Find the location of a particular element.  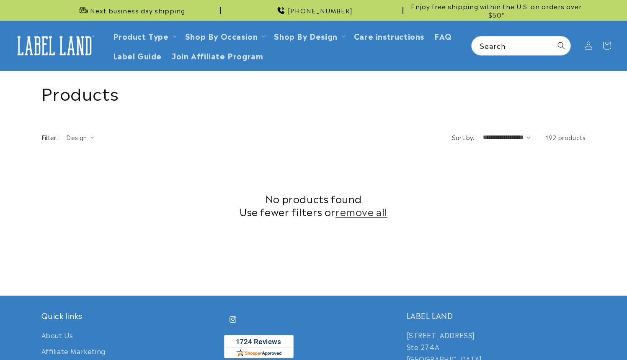

summary: Shop By Design is located at coordinates (309, 36).